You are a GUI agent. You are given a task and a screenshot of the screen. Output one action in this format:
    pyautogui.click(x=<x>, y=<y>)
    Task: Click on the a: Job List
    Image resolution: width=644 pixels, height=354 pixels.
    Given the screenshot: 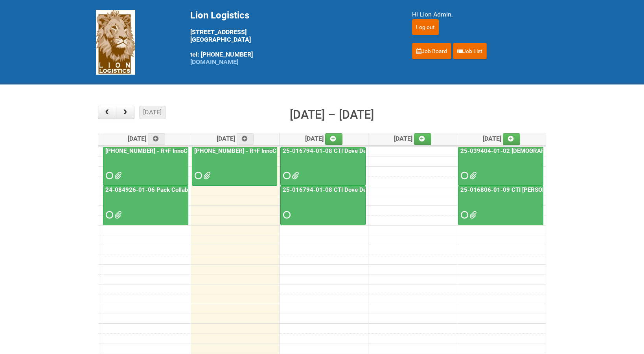 What is the action you would take?
    pyautogui.click(x=469, y=51)
    